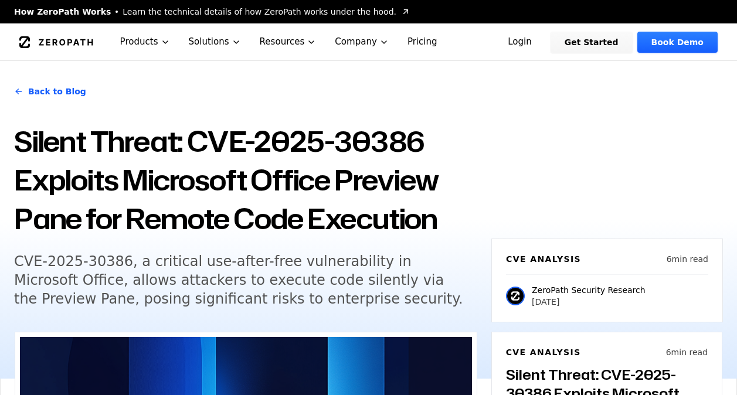  I want to click on img: ZeroPath Security Research, so click(515, 296).